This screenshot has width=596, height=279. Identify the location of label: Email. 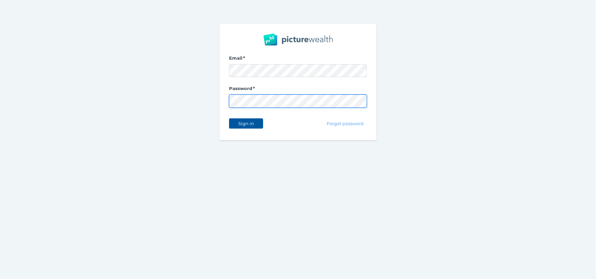
(298, 60).